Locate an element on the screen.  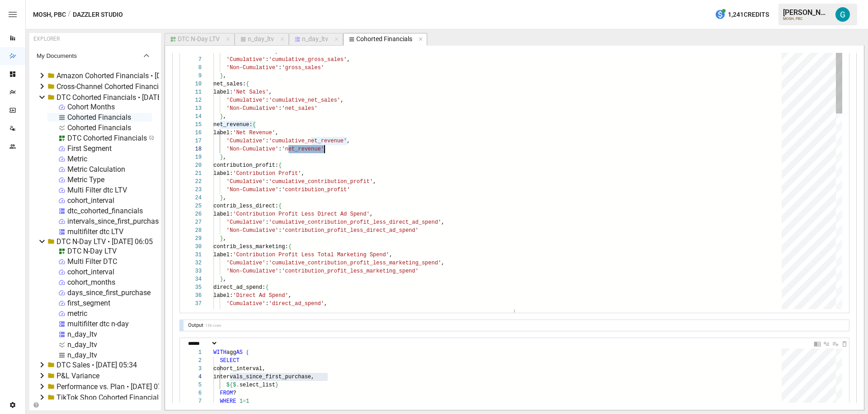
div: Output is located at coordinates (195, 325).